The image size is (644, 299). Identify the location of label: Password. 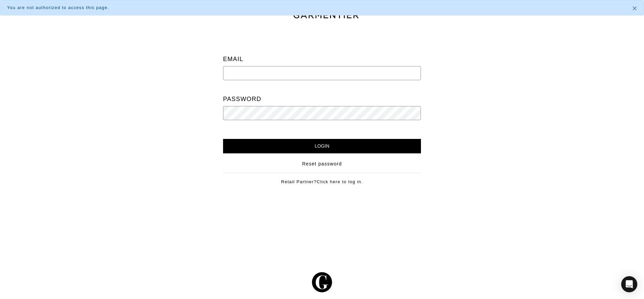
(242, 99).